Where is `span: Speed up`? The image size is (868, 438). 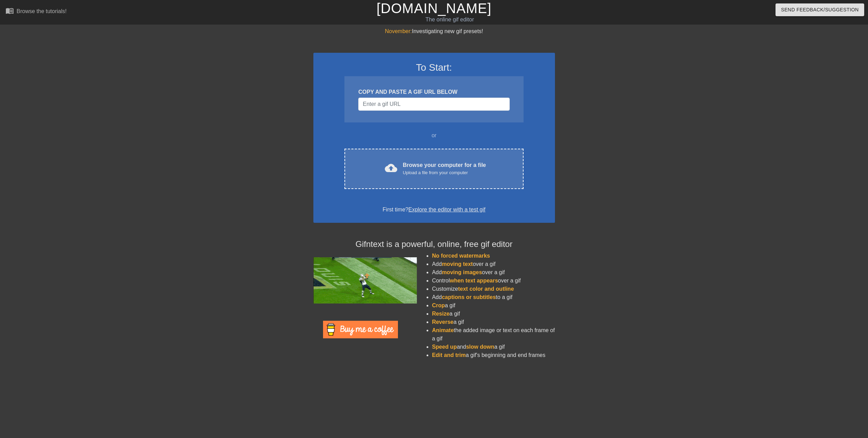
span: Speed up is located at coordinates (444, 347).